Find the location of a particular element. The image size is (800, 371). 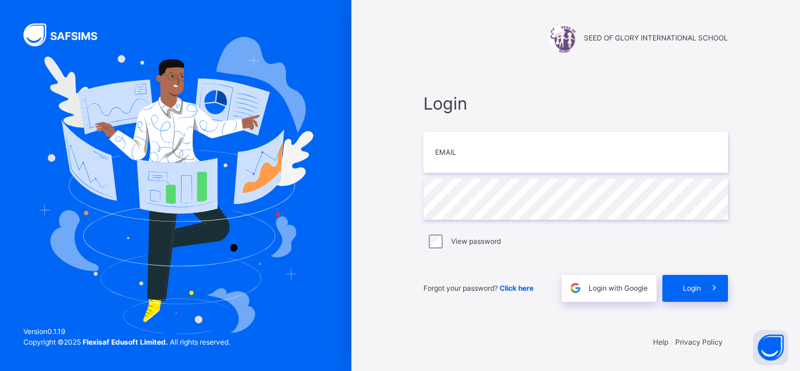

span: Version 0.1.19 is located at coordinates (126, 331).